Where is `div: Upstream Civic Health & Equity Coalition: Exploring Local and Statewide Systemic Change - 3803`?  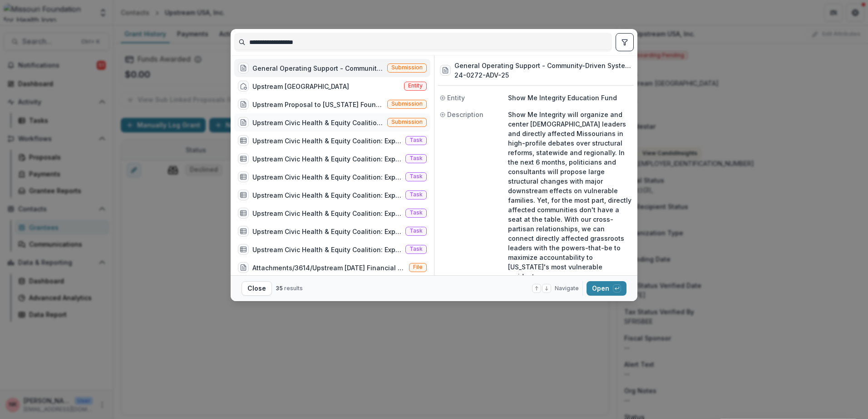 div: Upstream Civic Health & Equity Coalition: Exploring Local and Statewide Systemic Change - 3803 is located at coordinates (327, 141).